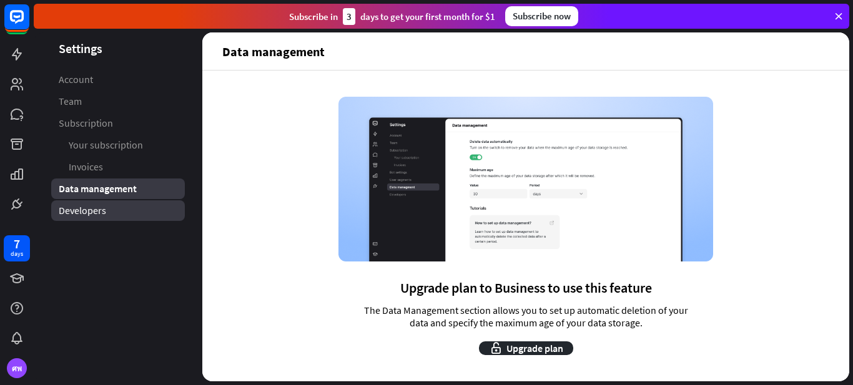 This screenshot has width=853, height=385. What do you see at coordinates (526, 288) in the screenshot?
I see `span: Upgrade plan to Business to use this feature` at bounding box center [526, 288].